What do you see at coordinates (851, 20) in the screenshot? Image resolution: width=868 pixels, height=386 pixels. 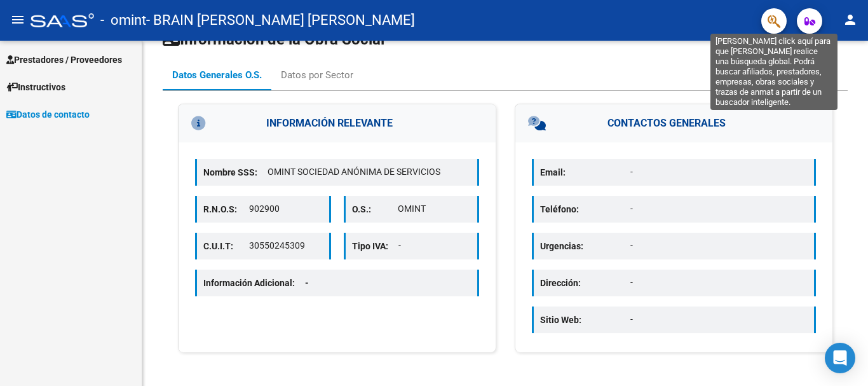 I see `mat-icon: person` at bounding box center [851, 20].